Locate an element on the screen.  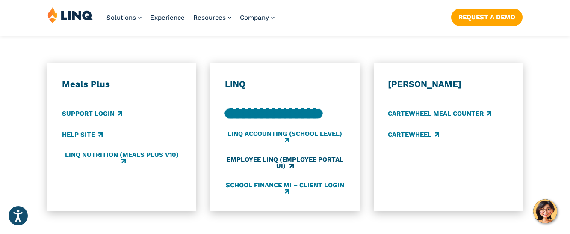
span: Resources is located at coordinates (210, 18).